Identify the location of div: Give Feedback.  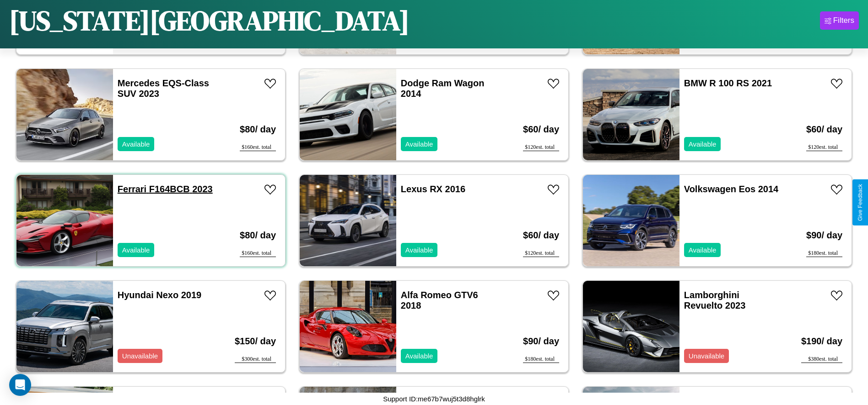
(860, 202).